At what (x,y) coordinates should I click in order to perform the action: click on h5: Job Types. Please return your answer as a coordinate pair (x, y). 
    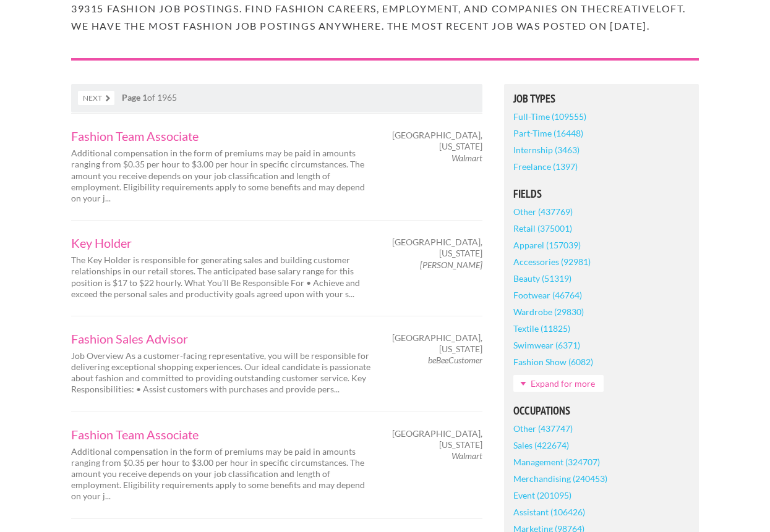
    Looking at the image, I should click on (601, 99).